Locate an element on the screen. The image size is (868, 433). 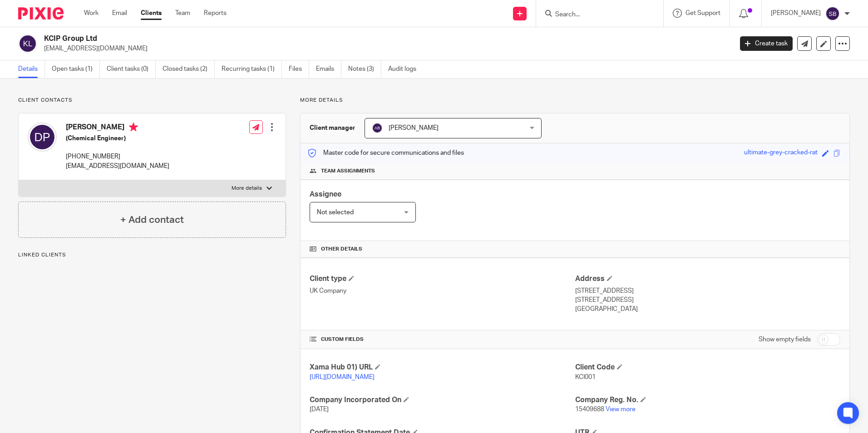
a: Files is located at coordinates (299, 69).